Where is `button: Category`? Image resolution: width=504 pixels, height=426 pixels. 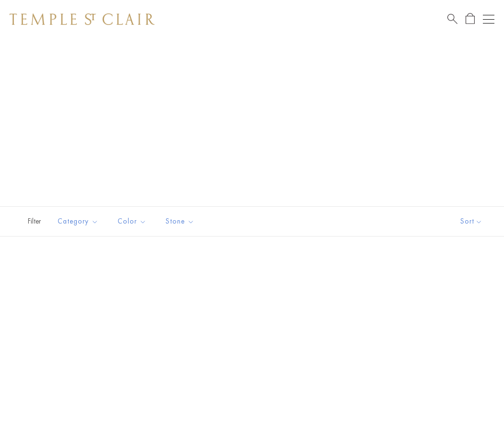 button: Category is located at coordinates (78, 221).